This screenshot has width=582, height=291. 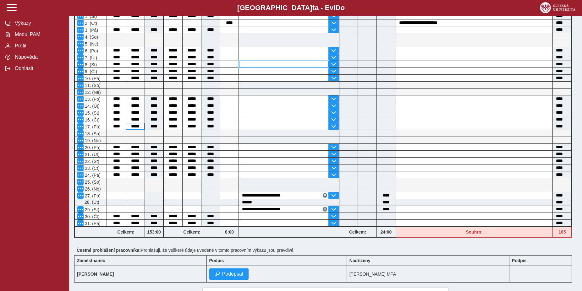 What do you see at coordinates (91, 155) in the screenshot?
I see `span: 21. (Út)` at bounding box center [91, 155].